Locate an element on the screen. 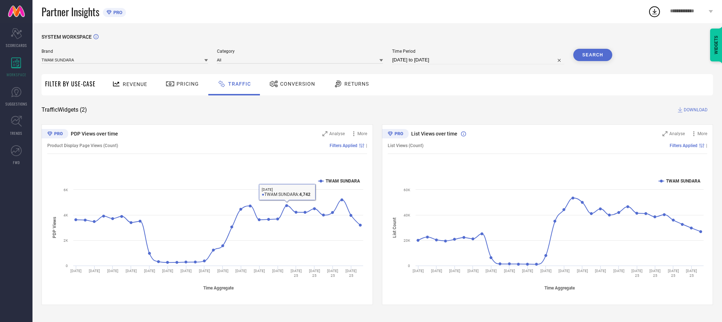  span: List Views (Count) is located at coordinates (405, 145).